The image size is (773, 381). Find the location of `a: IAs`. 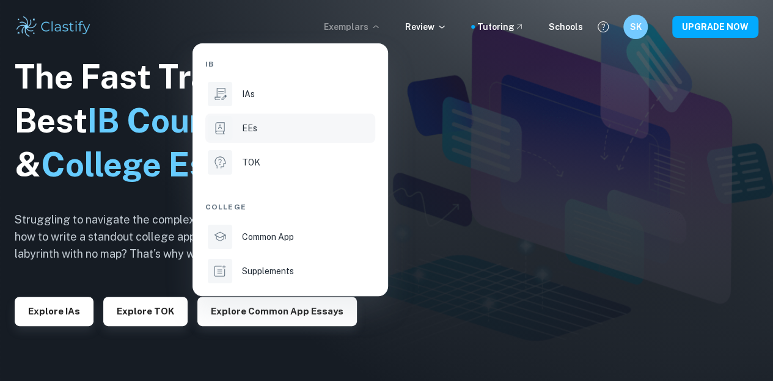

a: IAs is located at coordinates (290, 94).